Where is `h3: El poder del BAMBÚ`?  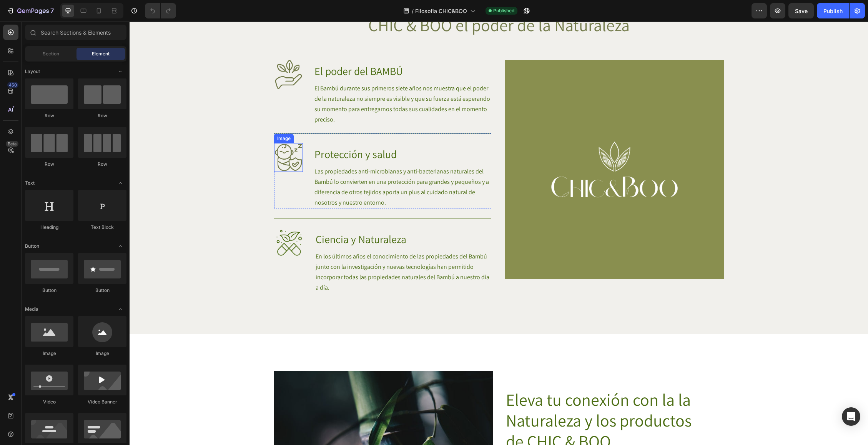 h3: El poder del BAMBÚ is located at coordinates (273, 50).